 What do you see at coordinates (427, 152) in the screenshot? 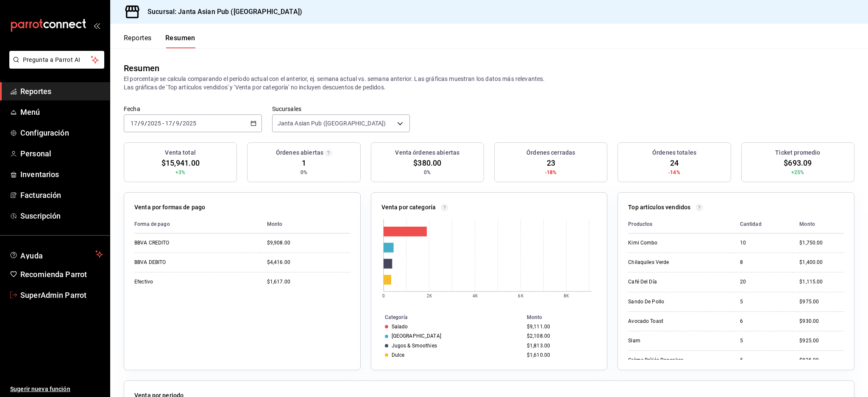
I see `h3: Venta órdenes abiertas` at bounding box center [427, 152].